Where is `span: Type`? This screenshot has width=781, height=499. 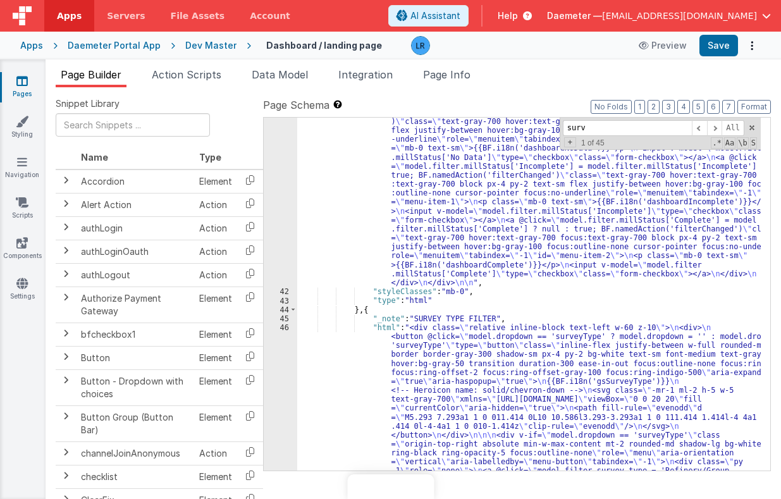
span: Type is located at coordinates (210, 157).